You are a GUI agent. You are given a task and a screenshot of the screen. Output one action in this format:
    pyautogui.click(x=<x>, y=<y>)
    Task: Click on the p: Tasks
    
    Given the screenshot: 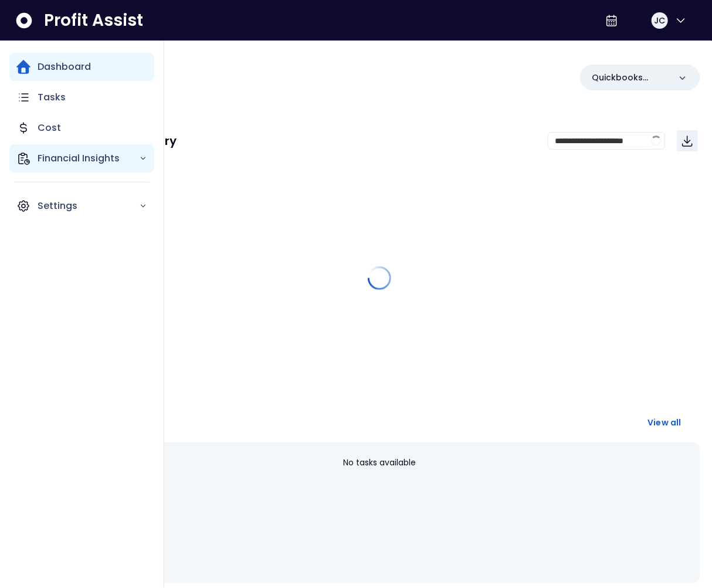 What is the action you would take?
    pyautogui.click(x=52, y=97)
    